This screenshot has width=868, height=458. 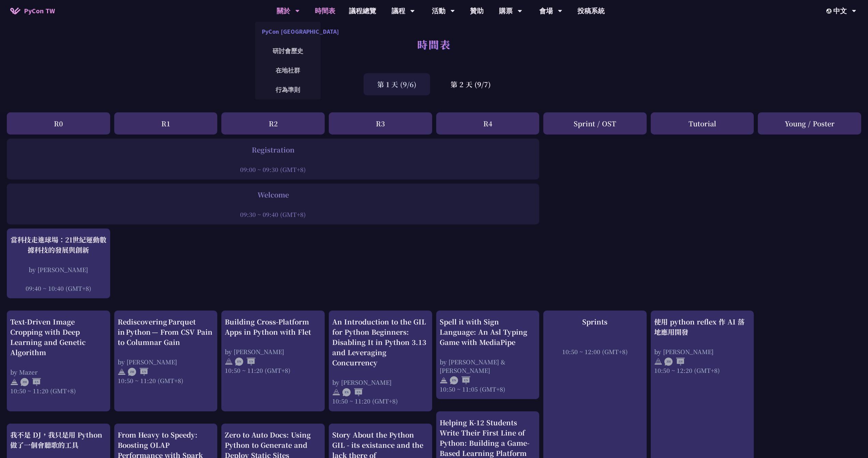 What do you see at coordinates (39, 11) in the screenshot?
I see `span: PyCon TW` at bounding box center [39, 11].